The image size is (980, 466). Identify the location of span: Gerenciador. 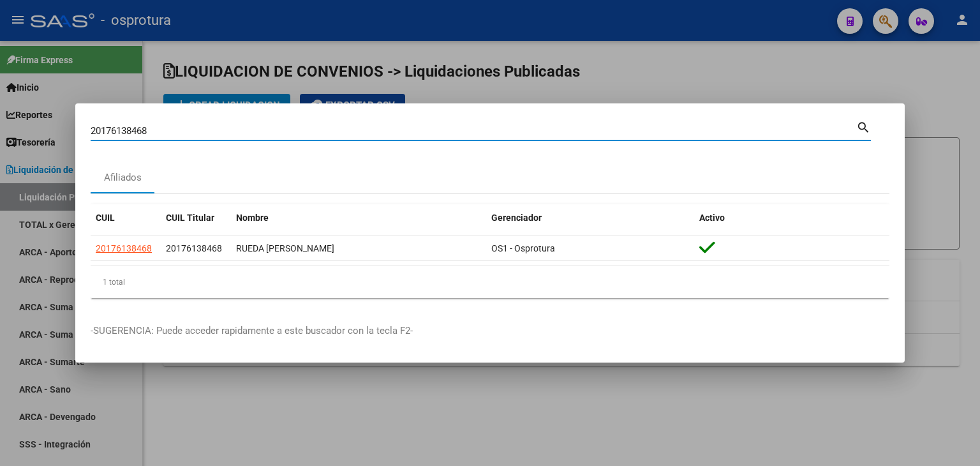
(516, 217).